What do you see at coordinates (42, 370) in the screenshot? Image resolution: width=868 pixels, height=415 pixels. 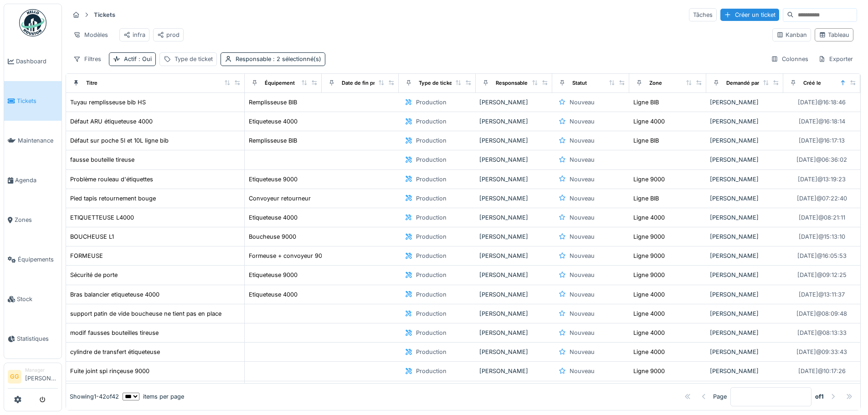 I see `div: Manager` at bounding box center [42, 370].